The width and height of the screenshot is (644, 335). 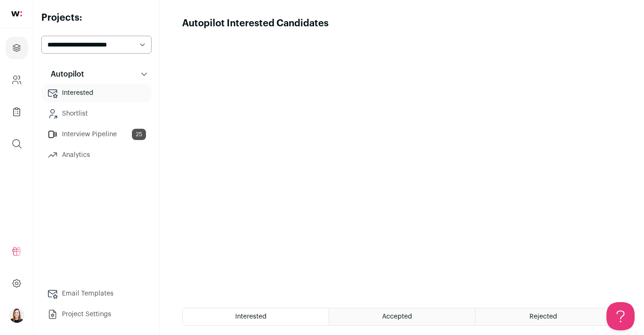 I want to click on a: Interested, so click(x=96, y=93).